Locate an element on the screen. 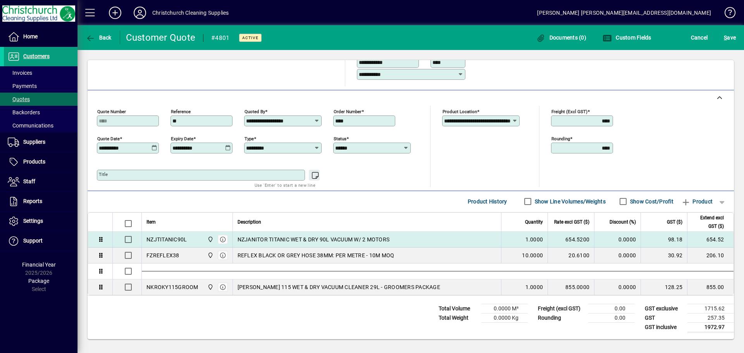 The width and height of the screenshot is (744, 353). span: Products is located at coordinates (34, 161).